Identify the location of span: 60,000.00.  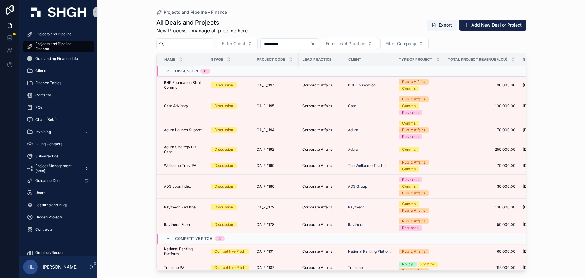
(481, 251).